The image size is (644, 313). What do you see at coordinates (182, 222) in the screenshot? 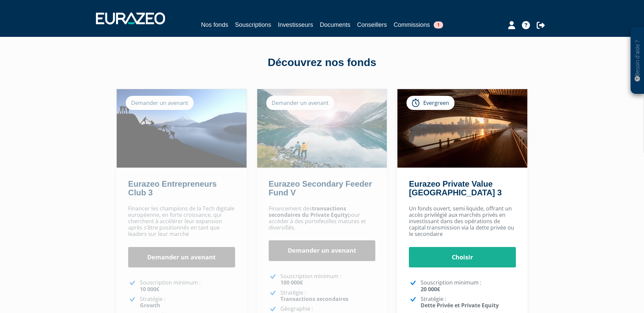
I see `p: Financer les champions de la Tech digitale européenne, en forte croissance, qui cherchent à accél...` at bounding box center [182, 222].